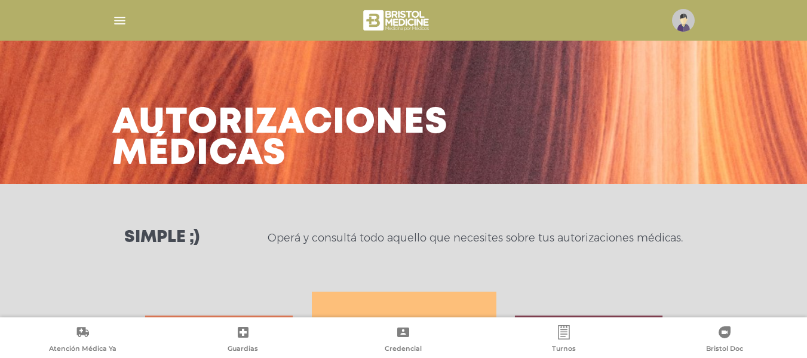 Image resolution: width=807 pixels, height=358 pixels. Describe the element at coordinates (403, 340) in the screenshot. I see `a: Credencial` at that location.